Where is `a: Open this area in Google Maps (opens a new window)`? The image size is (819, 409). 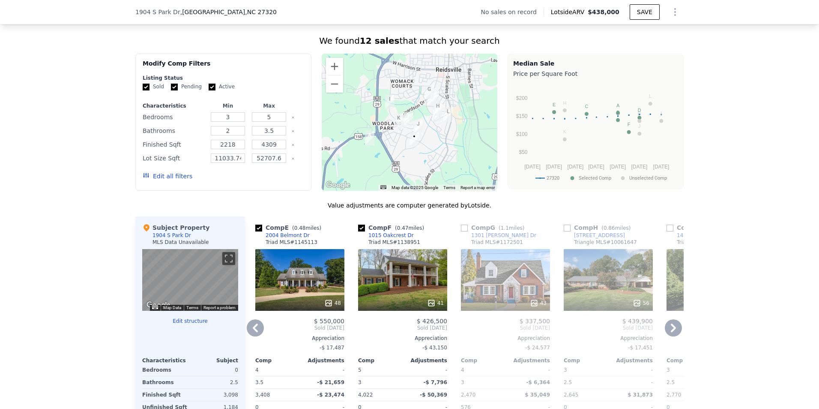 a: Open this area in Google Maps (opens a new window) is located at coordinates (338, 185).